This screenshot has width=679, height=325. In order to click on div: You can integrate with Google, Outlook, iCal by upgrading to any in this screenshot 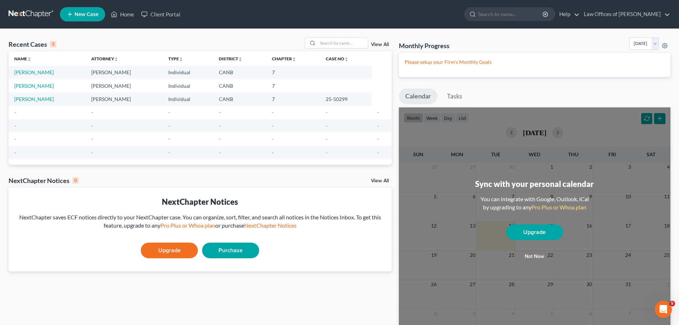, I will do `click(534, 203)`.